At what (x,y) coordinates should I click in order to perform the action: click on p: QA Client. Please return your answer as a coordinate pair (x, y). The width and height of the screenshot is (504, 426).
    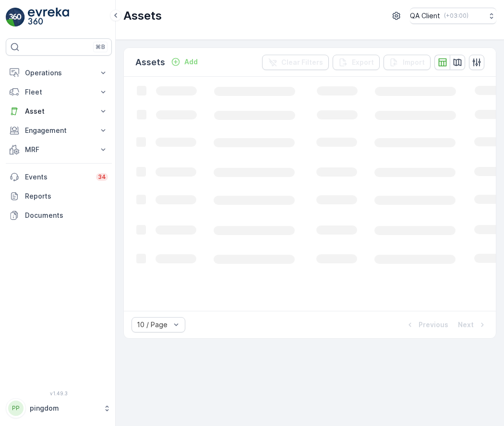
    Looking at the image, I should click on (425, 16).